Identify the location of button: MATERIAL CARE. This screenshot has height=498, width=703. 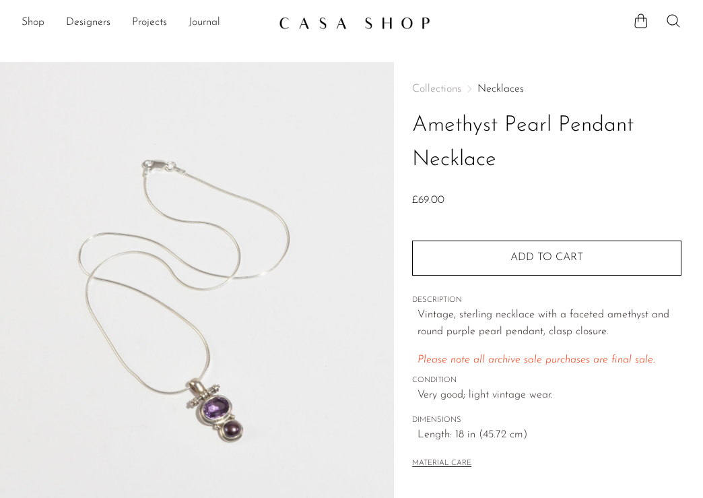
(442, 463).